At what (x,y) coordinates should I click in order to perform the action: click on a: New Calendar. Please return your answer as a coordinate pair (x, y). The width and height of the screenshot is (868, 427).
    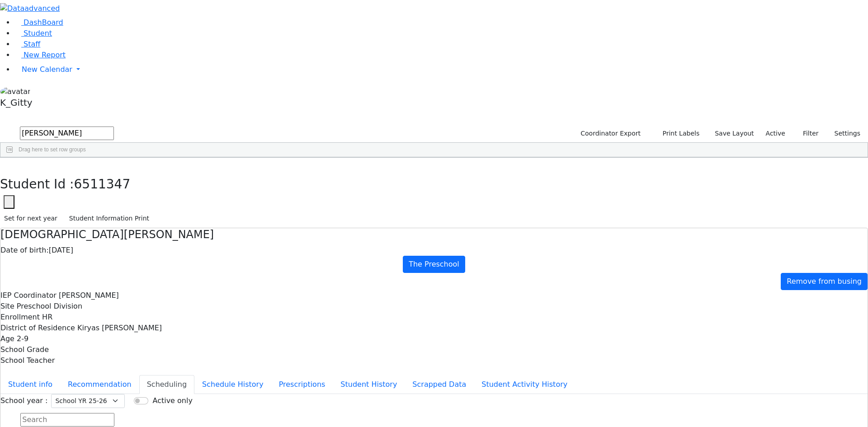
    Looking at the image, I should click on (441, 70).